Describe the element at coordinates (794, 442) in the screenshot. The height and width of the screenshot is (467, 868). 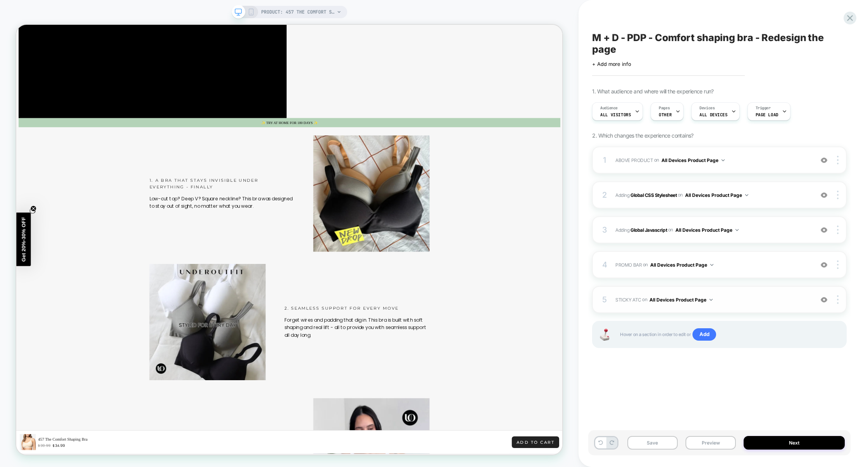
I see `button: Next` at that location.